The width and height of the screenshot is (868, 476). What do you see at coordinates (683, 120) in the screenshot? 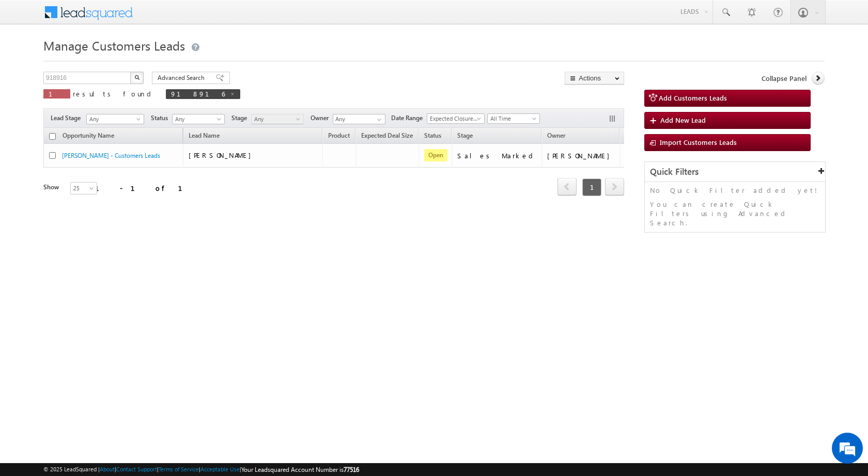
I see `span: Add New Lead` at bounding box center [683, 120].